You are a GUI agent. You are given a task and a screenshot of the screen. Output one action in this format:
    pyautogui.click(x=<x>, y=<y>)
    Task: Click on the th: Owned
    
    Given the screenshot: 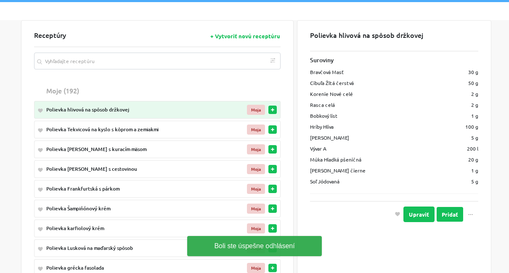 What is the action you would take?
    pyautogui.click(x=254, y=90)
    